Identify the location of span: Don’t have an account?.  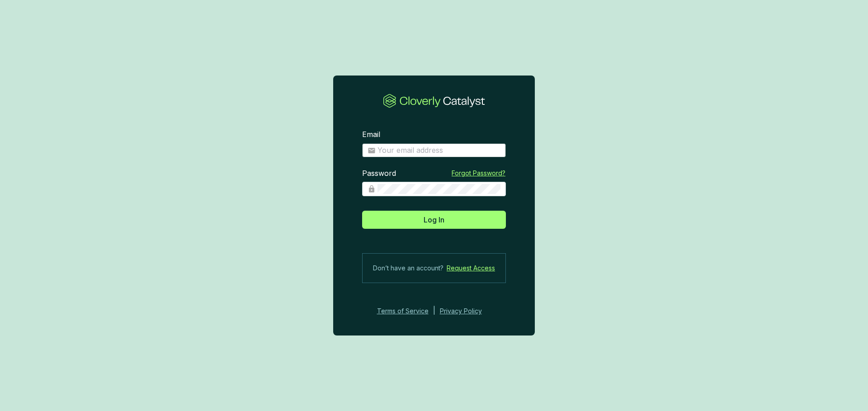
(409, 268).